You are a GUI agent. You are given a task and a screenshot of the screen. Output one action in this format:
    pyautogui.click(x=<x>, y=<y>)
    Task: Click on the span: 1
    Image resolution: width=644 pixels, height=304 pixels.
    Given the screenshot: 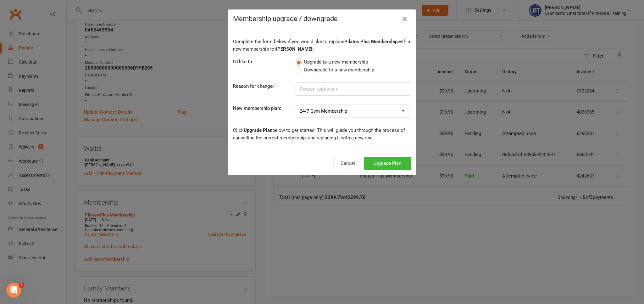 What is the action you would take?
    pyautogui.click(x=22, y=285)
    